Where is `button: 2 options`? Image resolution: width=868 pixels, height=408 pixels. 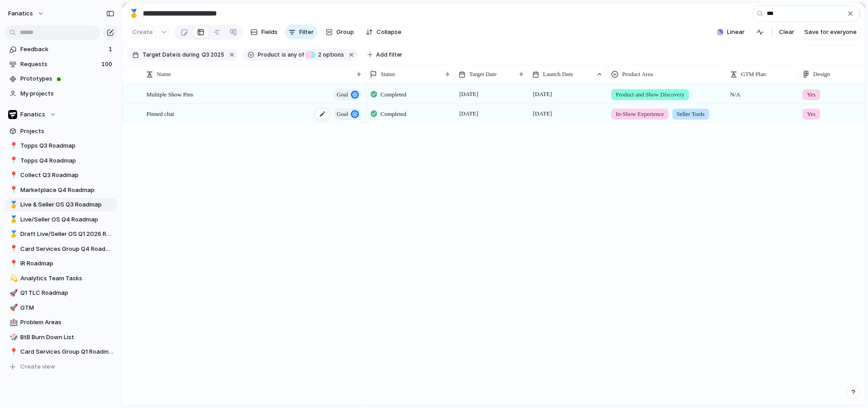 button: 2 options is located at coordinates (325, 54).